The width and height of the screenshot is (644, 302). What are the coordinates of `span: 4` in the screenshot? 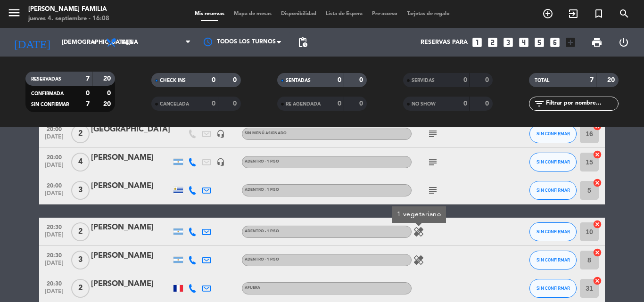 It's located at (80, 162).